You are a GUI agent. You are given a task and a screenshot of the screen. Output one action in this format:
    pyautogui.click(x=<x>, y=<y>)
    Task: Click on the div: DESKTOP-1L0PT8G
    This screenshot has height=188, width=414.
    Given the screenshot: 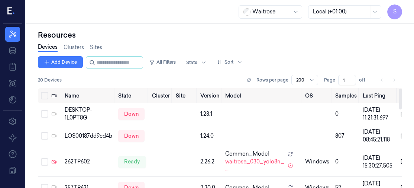 What is the action you would take?
    pyautogui.click(x=88, y=114)
    